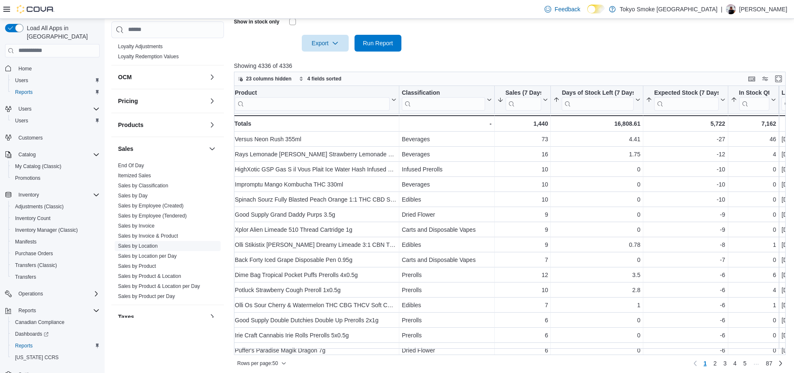 This screenshot has height=373, width=794. Describe the element at coordinates (523, 139) in the screenshot. I see `div: 73` at that location.